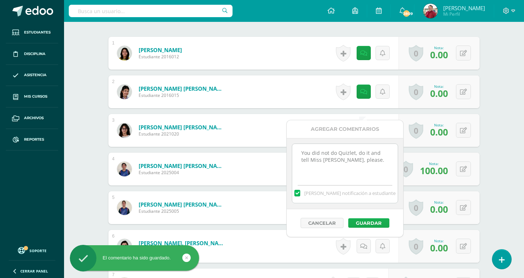 The image size is (524, 278). What do you see at coordinates (124, 53) in the screenshot?
I see `img: 182161ddecf195042ce710af94021bc1.png` at bounding box center [124, 53].